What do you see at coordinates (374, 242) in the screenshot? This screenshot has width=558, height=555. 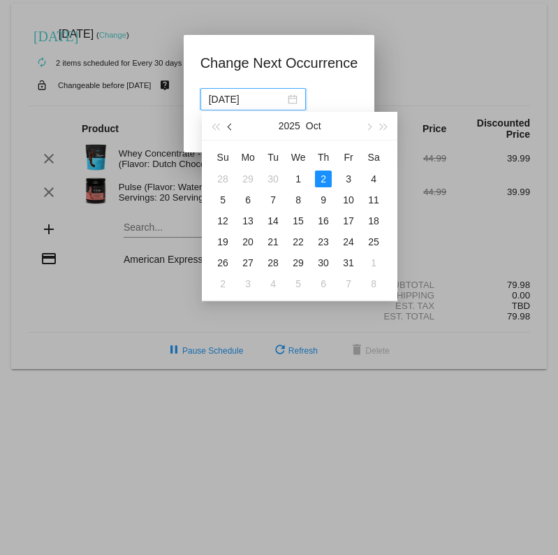 I see `td: 10/25/2025` at bounding box center [374, 242].